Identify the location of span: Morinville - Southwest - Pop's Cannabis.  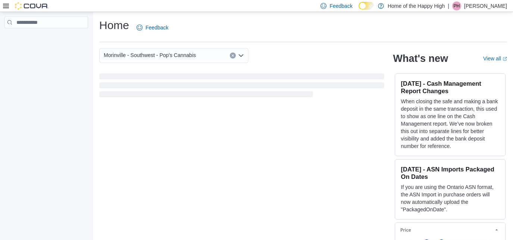
(150, 55).